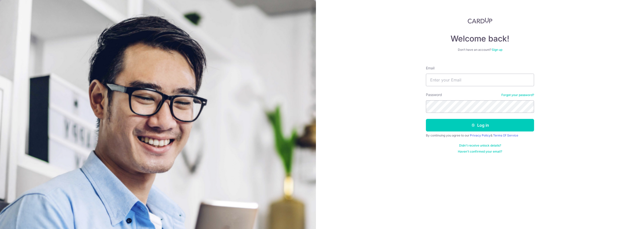 The height and width of the screenshot is (229, 644). I want to click on a: Terms Of Service, so click(506, 135).